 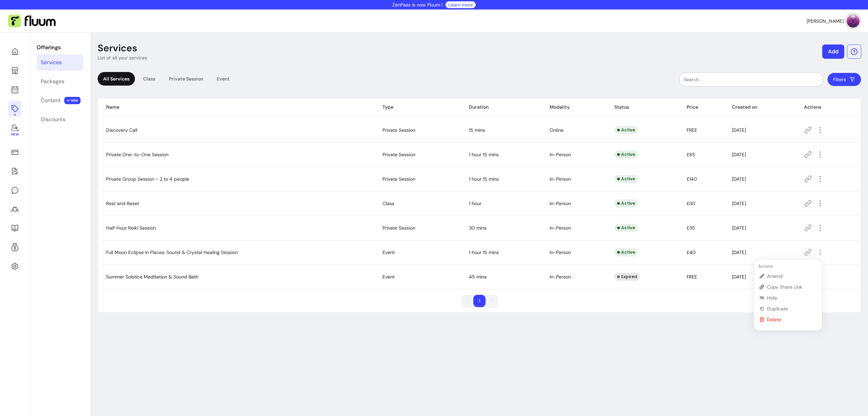 I want to click on a: Refer & Earn, so click(x=14, y=247).